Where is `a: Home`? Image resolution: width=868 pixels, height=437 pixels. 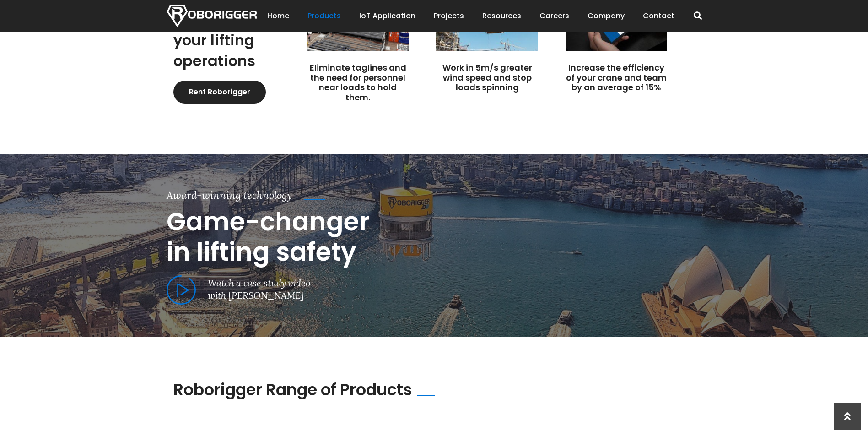 a: Home is located at coordinates (278, 16).